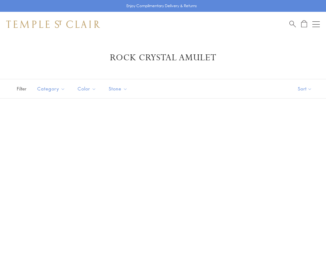 This screenshot has height=276, width=326. What do you see at coordinates (53, 24) in the screenshot?
I see `img: Temple St. Clair` at bounding box center [53, 24].